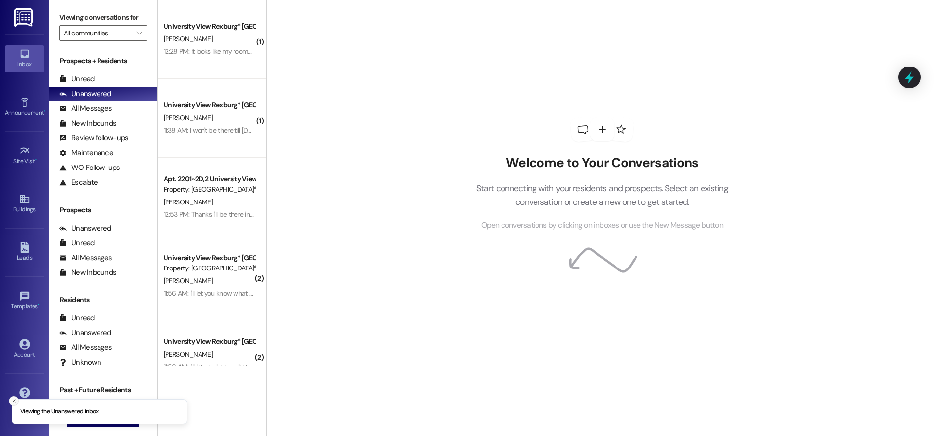  Describe the element at coordinates (25, 301) in the screenshot. I see `a: Templates •` at that location.